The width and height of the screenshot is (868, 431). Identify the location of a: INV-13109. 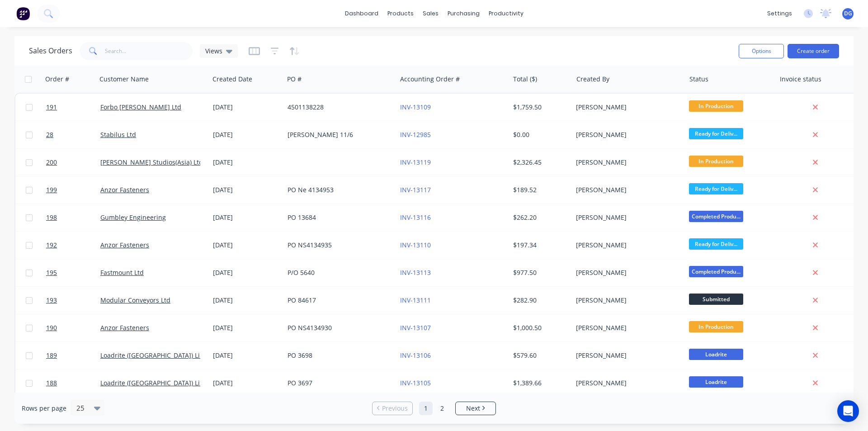
(415, 107).